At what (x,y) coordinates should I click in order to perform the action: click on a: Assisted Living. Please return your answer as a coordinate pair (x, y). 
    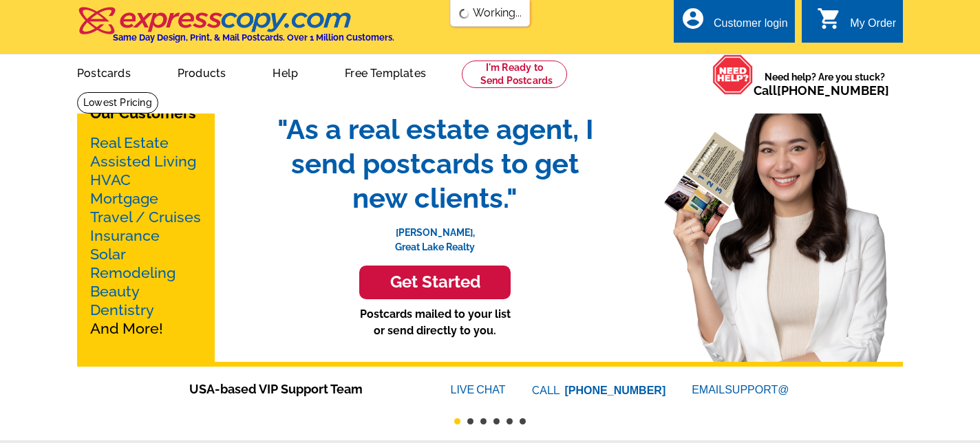
    Looking at the image, I should click on (143, 160).